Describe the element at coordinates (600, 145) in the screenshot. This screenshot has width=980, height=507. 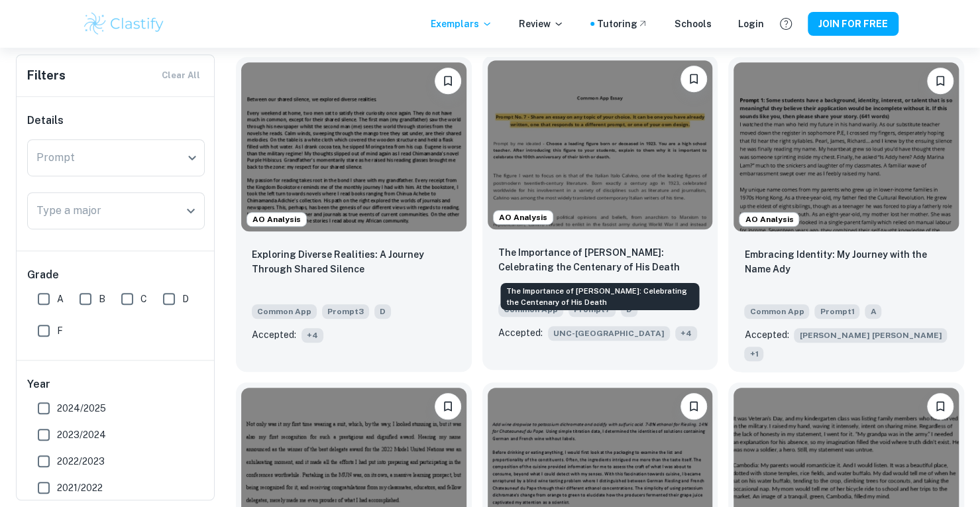
I see `img: undefined Common App example thumbnail: The Importance of Italo Calvino: Celebra` at that location.